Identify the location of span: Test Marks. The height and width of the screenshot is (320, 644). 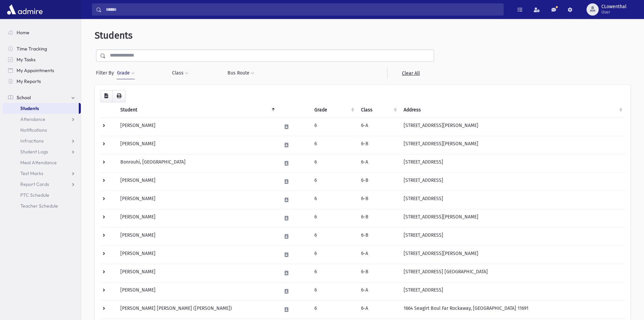
(32, 174).